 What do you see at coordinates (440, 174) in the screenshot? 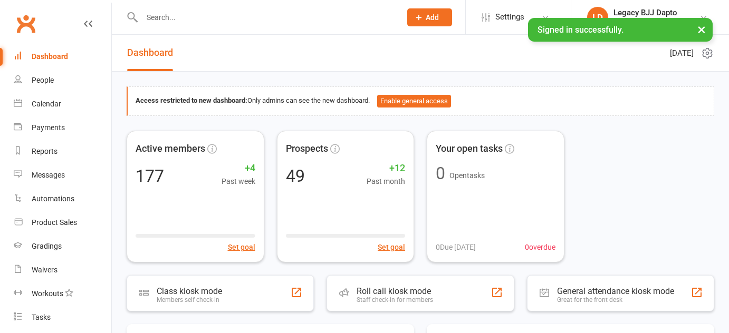
I see `div: 0` at bounding box center [440, 174].